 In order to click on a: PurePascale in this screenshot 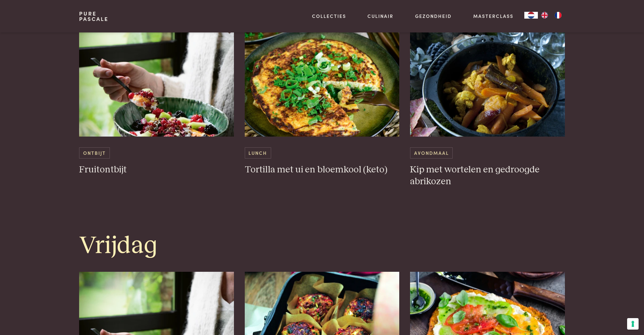, I will do `click(93, 16)`.